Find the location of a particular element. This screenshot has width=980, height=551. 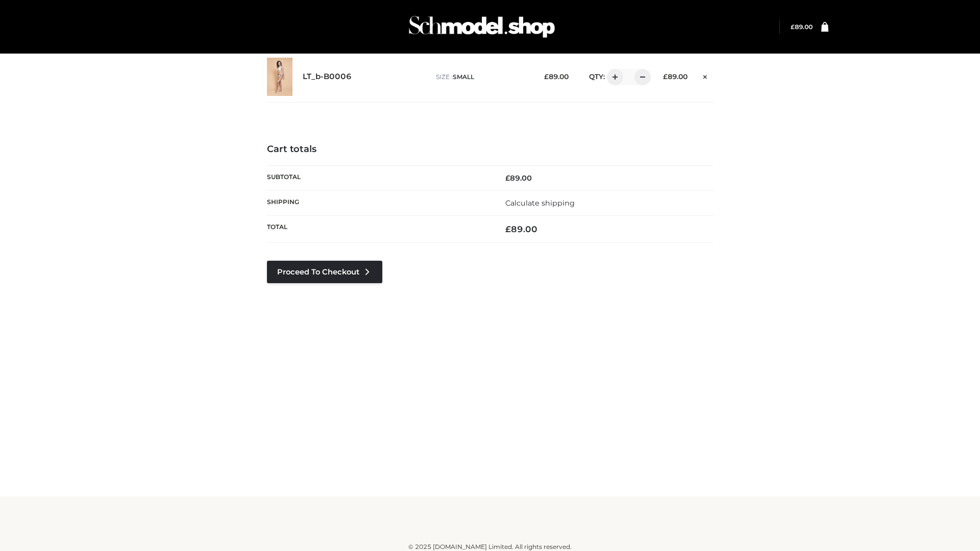

h4: Cart totals is located at coordinates (490, 150).